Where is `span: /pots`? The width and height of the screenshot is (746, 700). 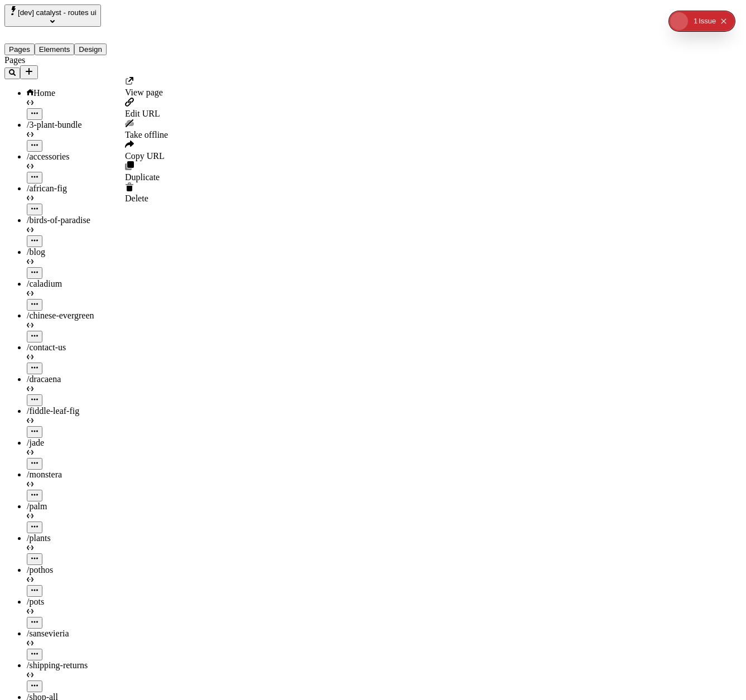 span: /pots is located at coordinates (35, 601).